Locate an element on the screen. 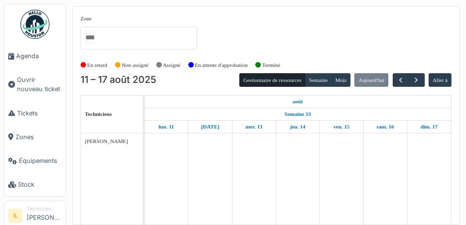 The height and width of the screenshot is (225, 466). span: Stock is located at coordinates (40, 184).